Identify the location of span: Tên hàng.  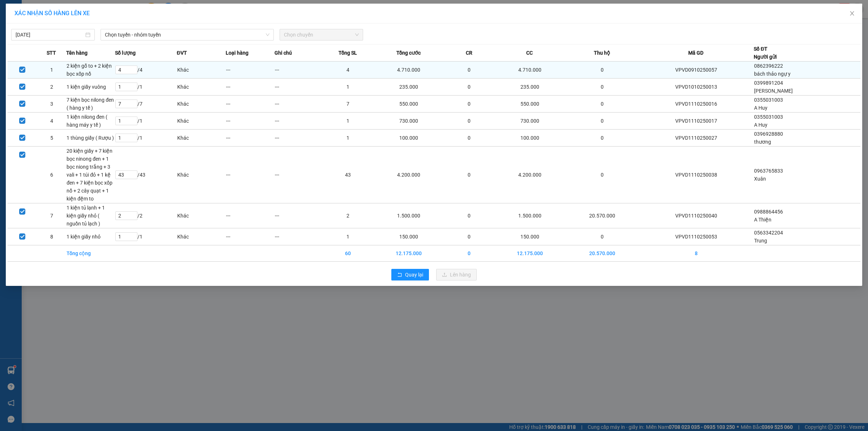
(77, 53).